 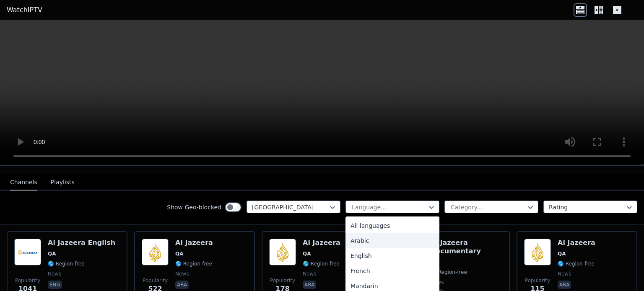 I want to click on button: Playlists, so click(x=63, y=183).